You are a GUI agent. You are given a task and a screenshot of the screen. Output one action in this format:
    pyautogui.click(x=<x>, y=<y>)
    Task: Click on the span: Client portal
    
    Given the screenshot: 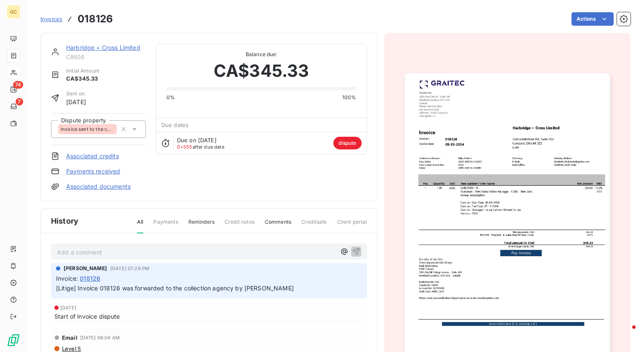 What is the action you would take?
    pyautogui.click(x=352, y=225)
    